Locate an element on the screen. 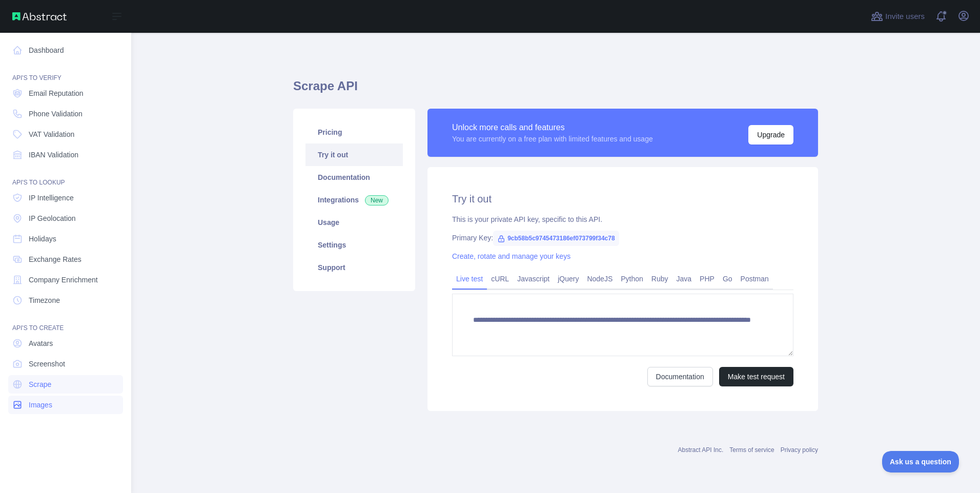  a: Terms of service is located at coordinates (751, 450).